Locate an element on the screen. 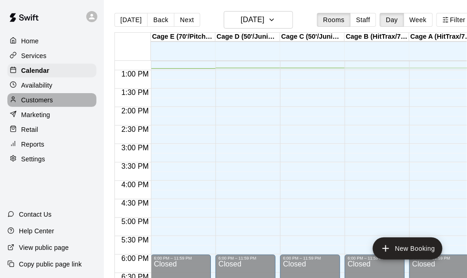 The width and height of the screenshot is (467, 278). button: Staff is located at coordinates (363, 20).